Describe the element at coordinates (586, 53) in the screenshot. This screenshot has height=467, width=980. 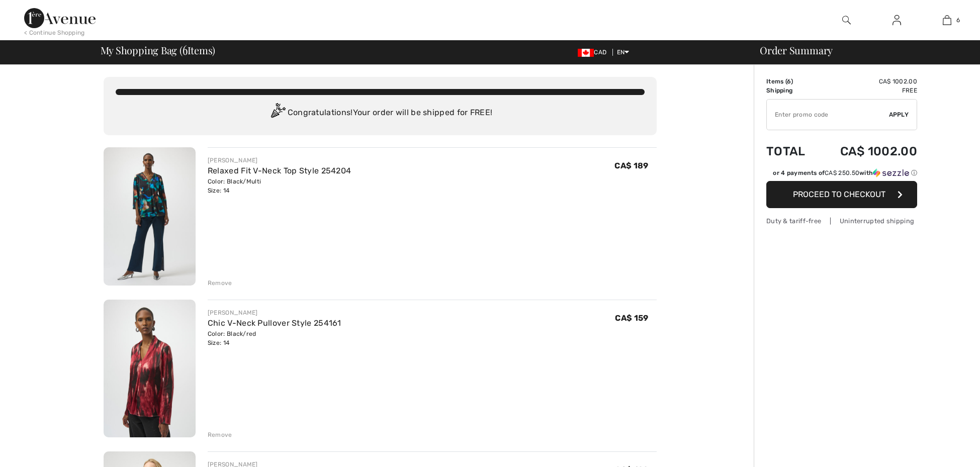
I see `img: Canadian Dollar` at that location.